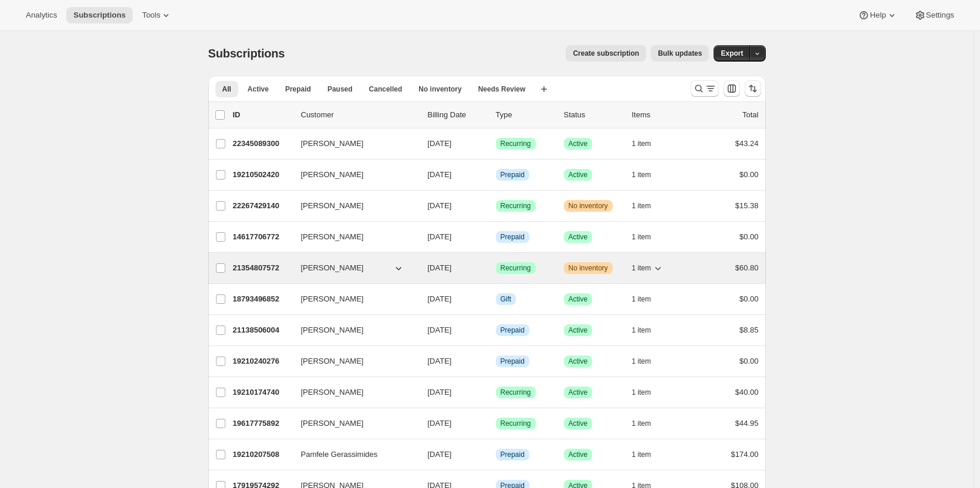 Image resolution: width=980 pixels, height=488 pixels. I want to click on span: Bulk updates, so click(680, 54).